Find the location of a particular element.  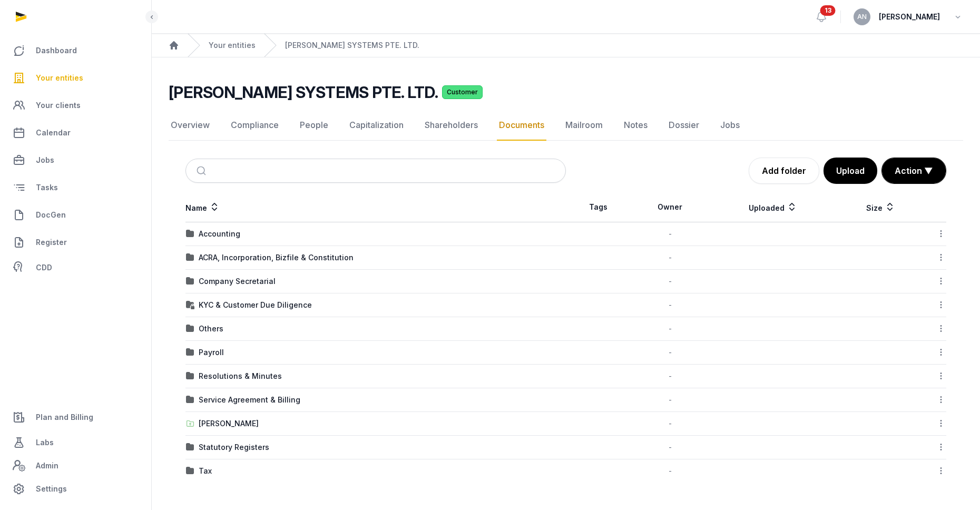

a: Labs is located at coordinates (76, 443).